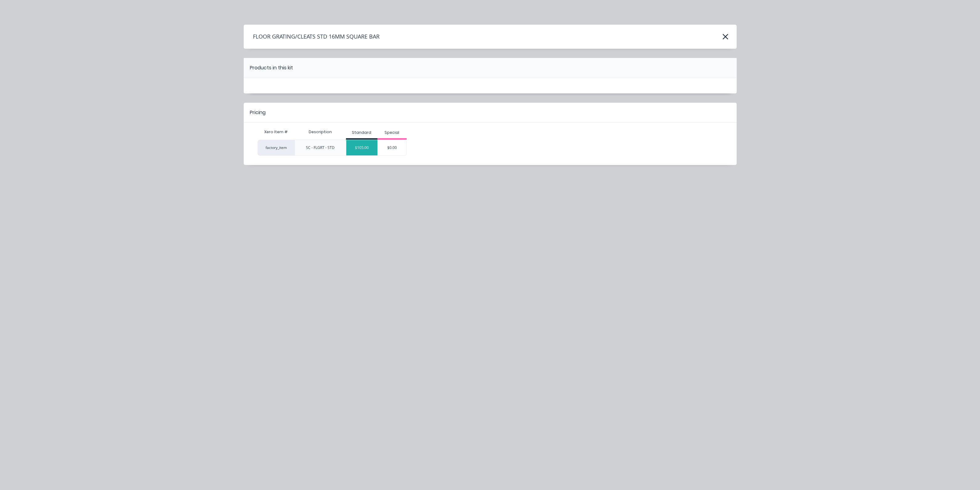 The height and width of the screenshot is (490, 980). Describe the element at coordinates (320, 148) in the screenshot. I see `div: SC - FLGRT - STD` at that location.